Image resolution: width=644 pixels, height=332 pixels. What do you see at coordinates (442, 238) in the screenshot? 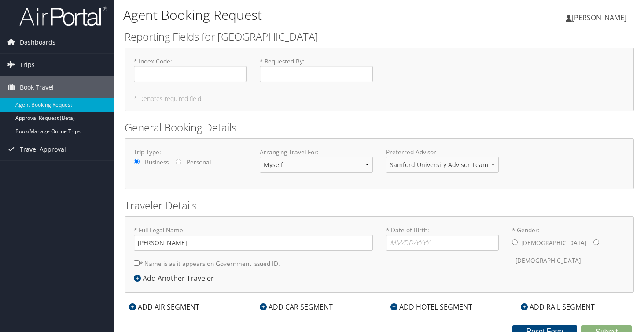
I see `label: * Date of Birth:` at bounding box center [442, 238].